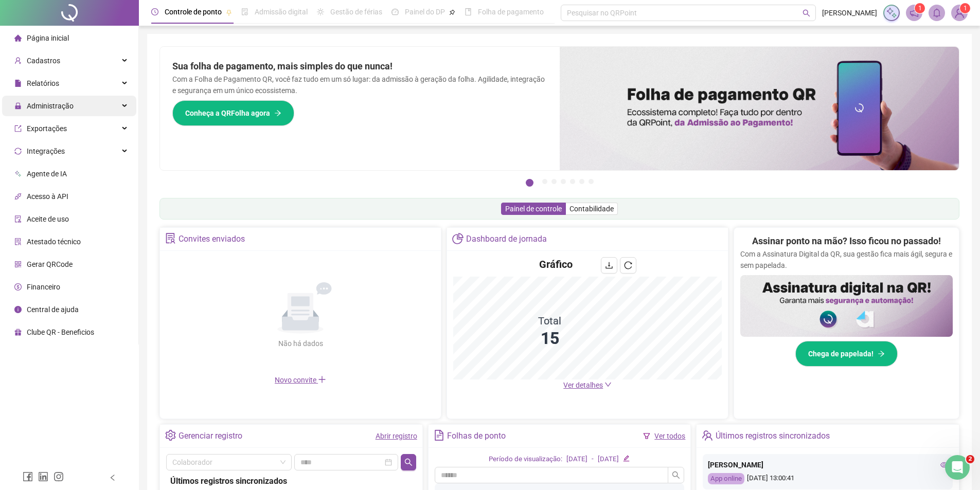 The height and width of the screenshot is (490, 980). Describe the element at coordinates (937, 13) in the screenshot. I see `span: bell` at that location.